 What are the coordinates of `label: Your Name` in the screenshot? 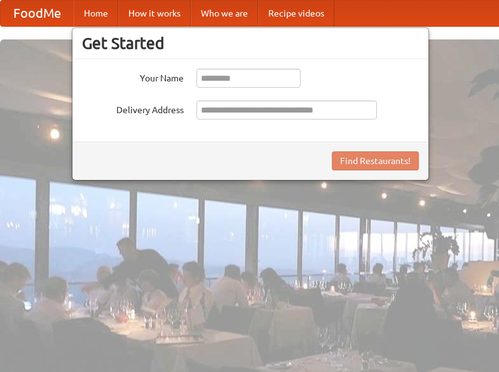 It's located at (133, 76).